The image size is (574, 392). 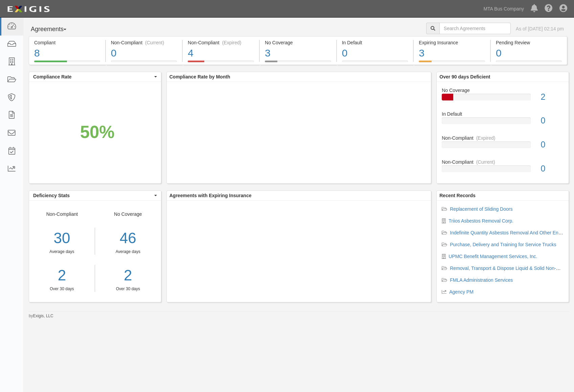 What do you see at coordinates (457, 195) in the screenshot?
I see `b: Recent Records` at bounding box center [457, 195].